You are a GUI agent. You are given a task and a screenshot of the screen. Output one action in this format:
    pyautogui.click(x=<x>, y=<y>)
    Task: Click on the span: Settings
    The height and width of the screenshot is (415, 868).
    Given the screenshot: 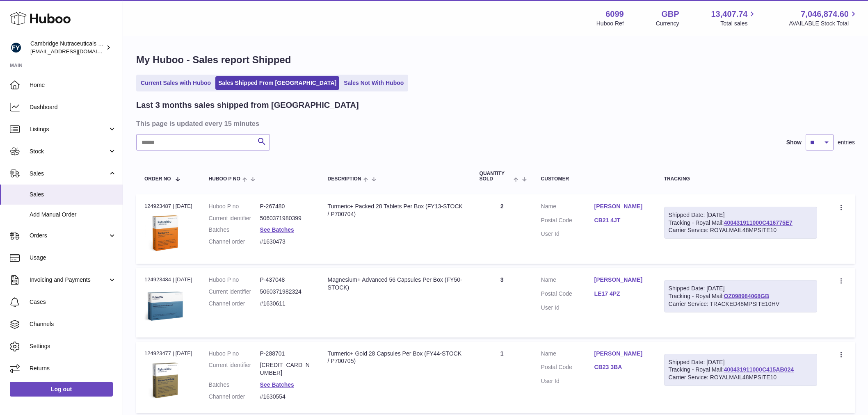 What is the action you would take?
    pyautogui.click(x=73, y=346)
    